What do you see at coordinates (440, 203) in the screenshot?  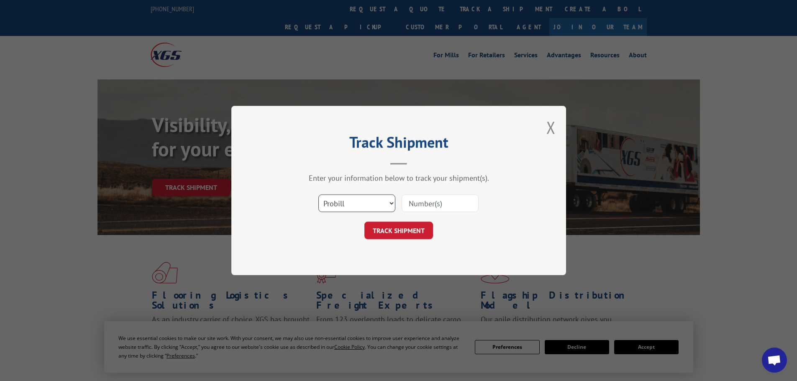 I see `input: Number(s)` at bounding box center [440, 203].